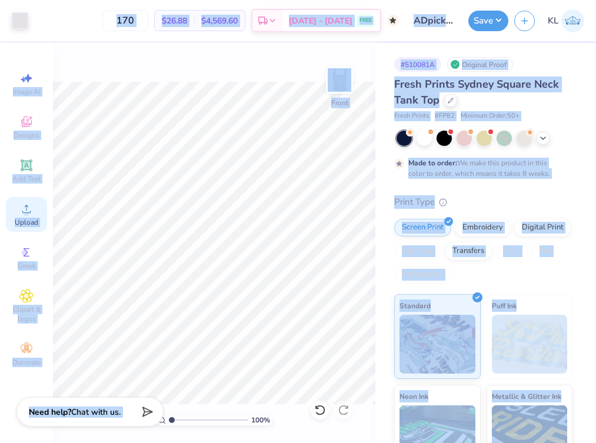 Image resolution: width=596 pixels, height=443 pixels. What do you see at coordinates (483, 202) in the screenshot?
I see `div: Print Type` at bounding box center [483, 202].